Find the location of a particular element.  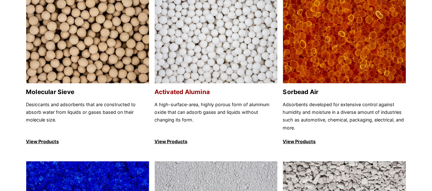

h2: Molecular Sieve is located at coordinates (88, 92).